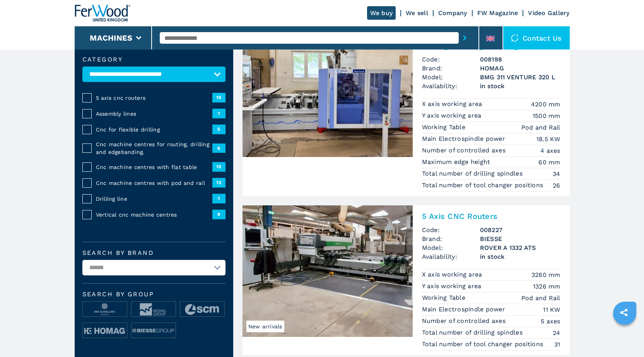  Describe the element at coordinates (520, 59) in the screenshot. I see `h3: 008198` at that location.